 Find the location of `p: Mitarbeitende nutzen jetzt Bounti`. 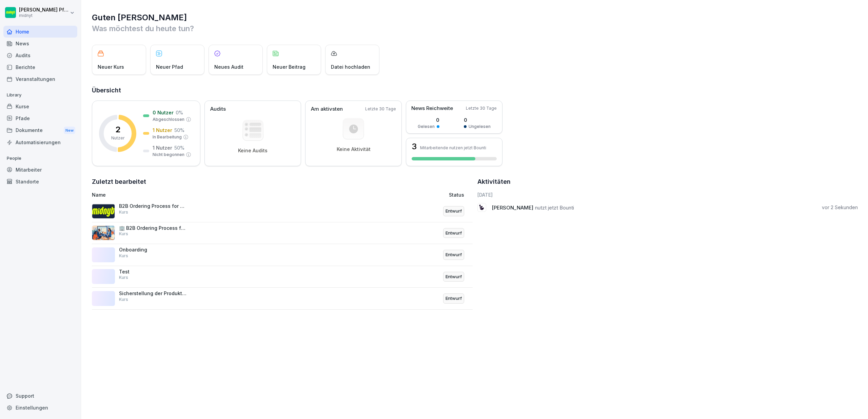

p: Mitarbeitende nutzen jetzt Bounti is located at coordinates (453, 148).